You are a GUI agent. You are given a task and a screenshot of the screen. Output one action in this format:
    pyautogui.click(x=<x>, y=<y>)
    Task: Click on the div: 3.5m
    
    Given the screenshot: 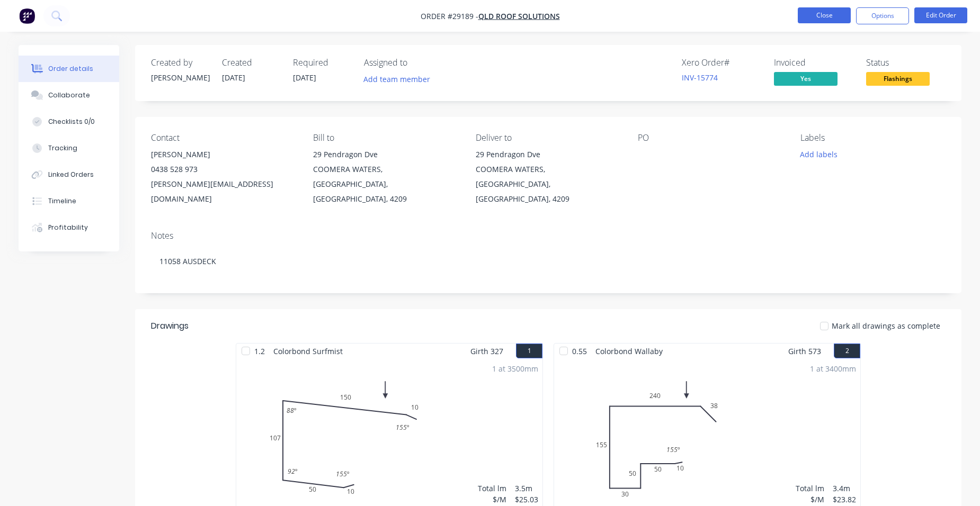 What is the action you would take?
    pyautogui.click(x=526, y=488)
    